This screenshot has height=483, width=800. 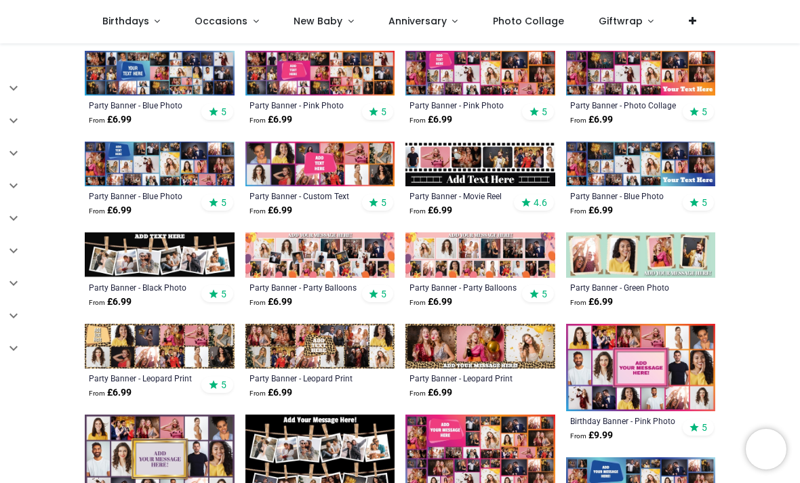 I want to click on img: Personalised Party Banner - Pink Photo Collage - Custom Text & 25 Photo Upload, so click(x=480, y=73).